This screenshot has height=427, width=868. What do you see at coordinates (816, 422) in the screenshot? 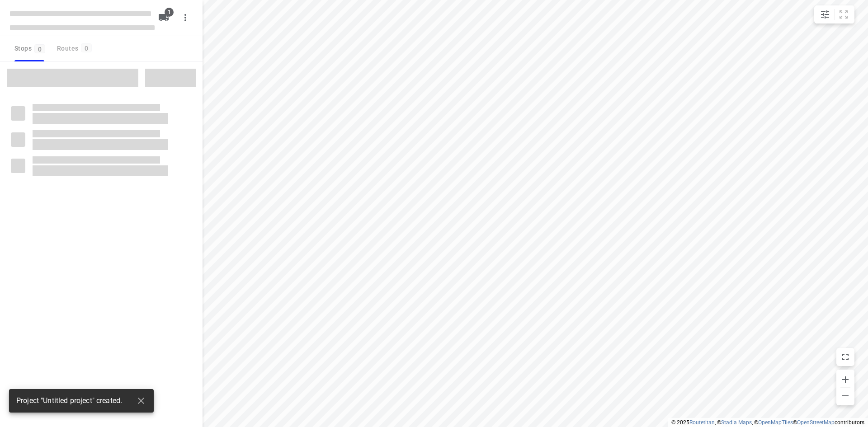
I see `a: OpenStreetMap` at bounding box center [816, 422].